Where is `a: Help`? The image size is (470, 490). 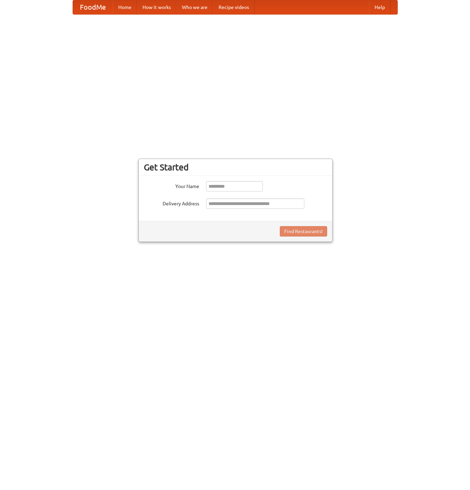
a: Help is located at coordinates (380, 7).